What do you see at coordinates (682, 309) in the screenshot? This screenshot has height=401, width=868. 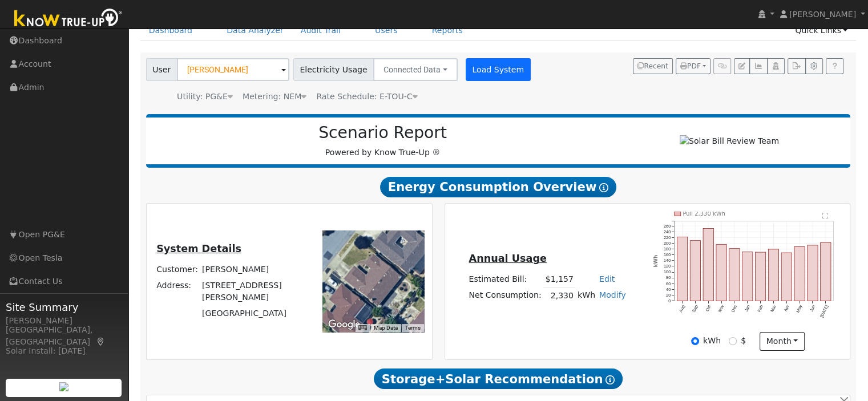 I see `text: Aug` at bounding box center [682, 309].